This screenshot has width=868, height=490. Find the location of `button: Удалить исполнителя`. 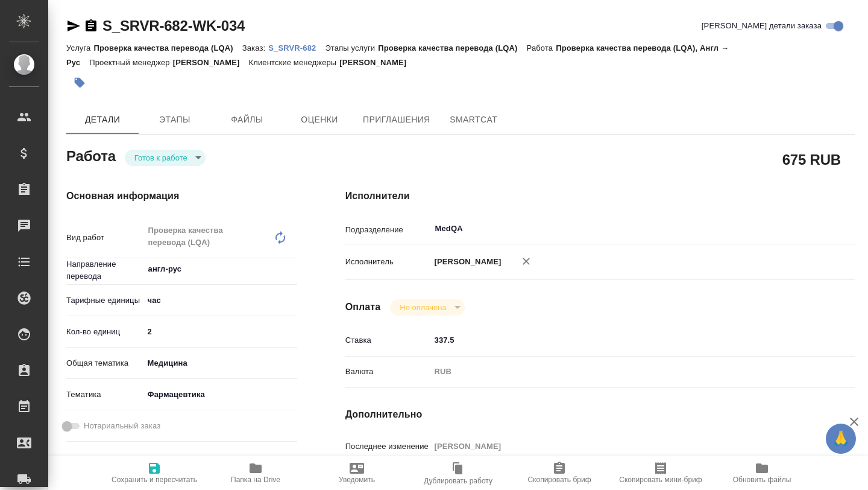

button: Удалить исполнителя is located at coordinates (526, 261).